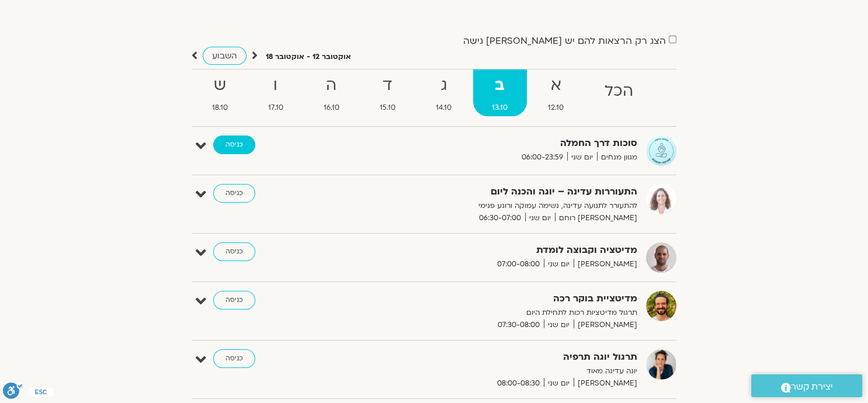  What do you see at coordinates (444, 93) in the screenshot?
I see `a: ג14.10` at bounding box center [444, 93].